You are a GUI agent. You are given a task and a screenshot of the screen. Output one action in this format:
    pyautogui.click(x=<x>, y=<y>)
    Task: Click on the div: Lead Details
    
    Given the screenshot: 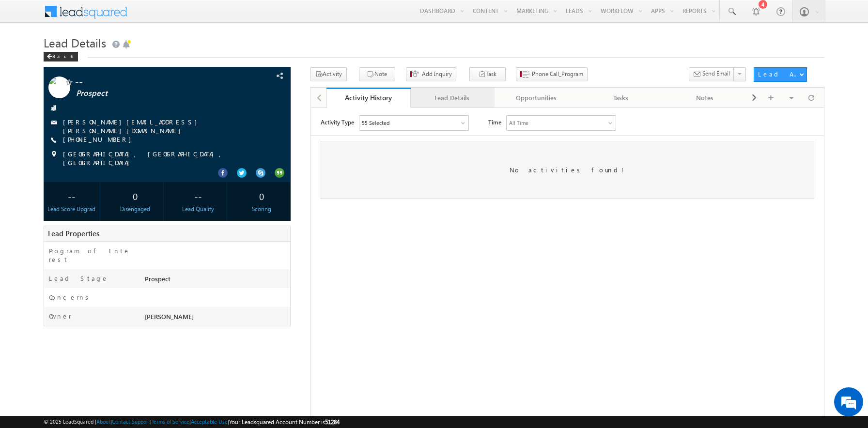 What is the action you would take?
    pyautogui.click(x=452, y=98)
    